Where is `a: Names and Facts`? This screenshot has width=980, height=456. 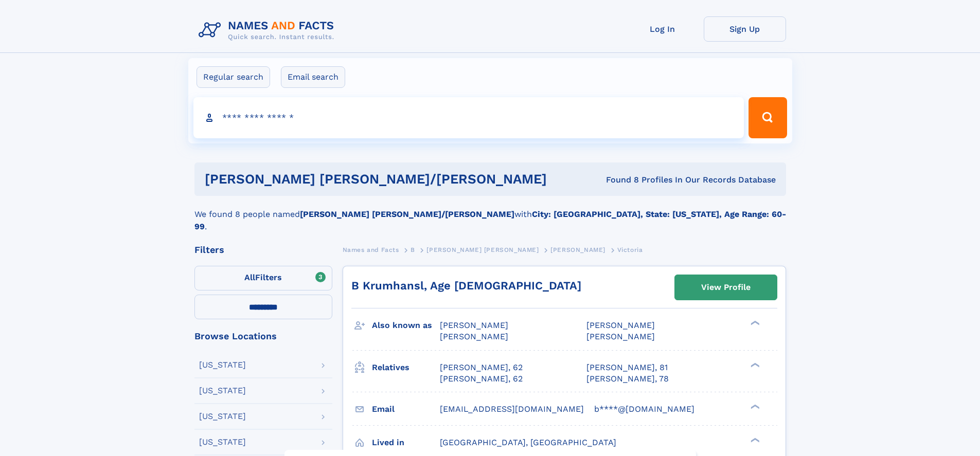
a: Names and Facts is located at coordinates (371, 249).